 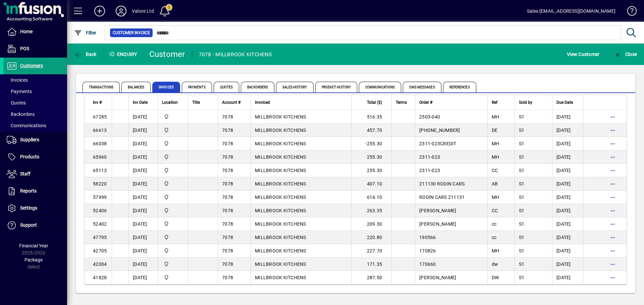 I want to click on span: 2311-023CREDIT, so click(x=438, y=144).